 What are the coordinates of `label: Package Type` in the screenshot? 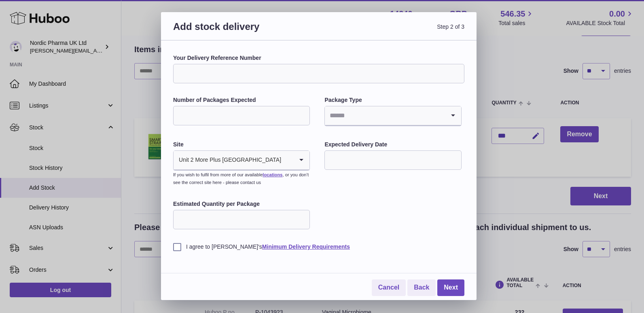 It's located at (393, 100).